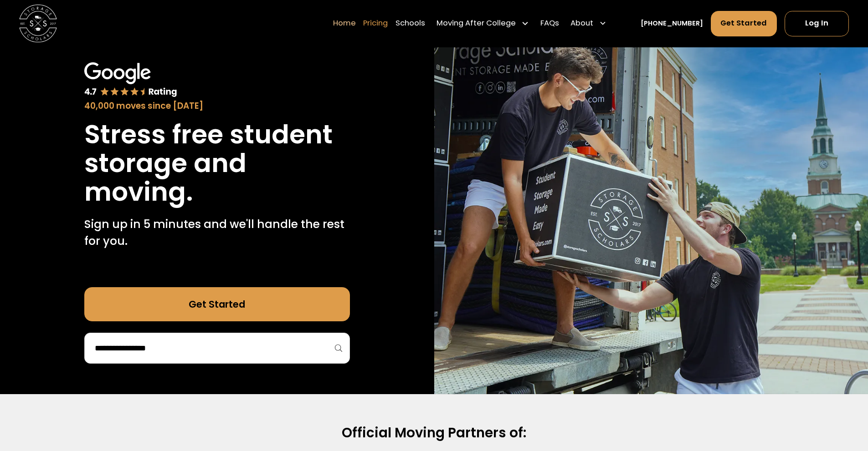 This screenshot has height=451, width=868. What do you see at coordinates (131, 80) in the screenshot?
I see `img: Google 4.7 star rating` at bounding box center [131, 80].